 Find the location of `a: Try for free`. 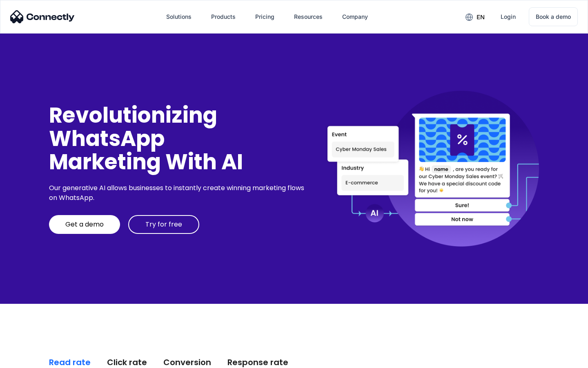

a: Try for free is located at coordinates (164, 224).